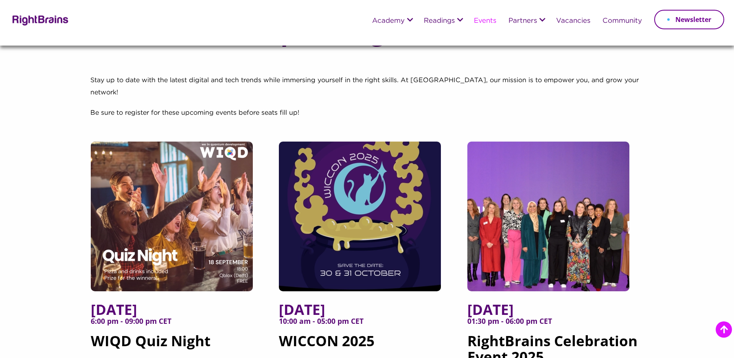  What do you see at coordinates (367, 325) in the screenshot?
I see `span: 10:00 am - 05:00 pm CET` at bounding box center [367, 325].